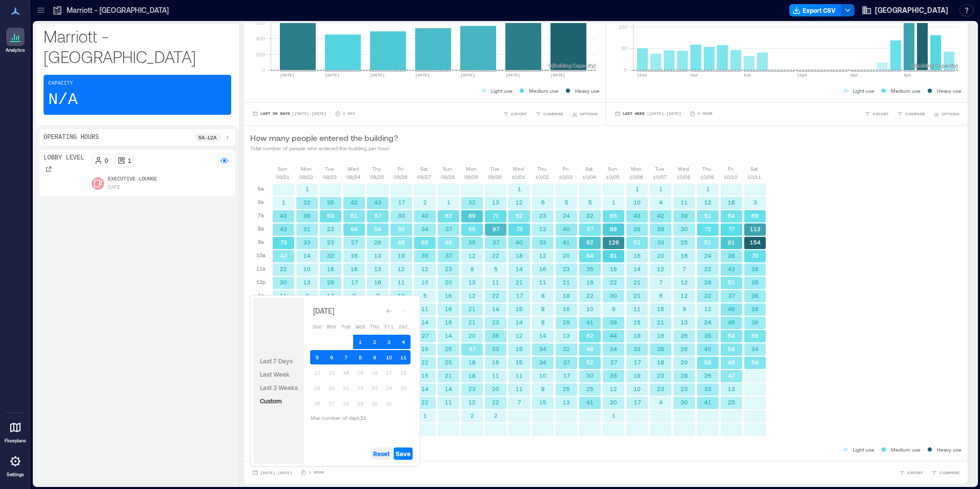  Describe the element at coordinates (911, 113) in the screenshot. I see `button: COMPARE` at that location.